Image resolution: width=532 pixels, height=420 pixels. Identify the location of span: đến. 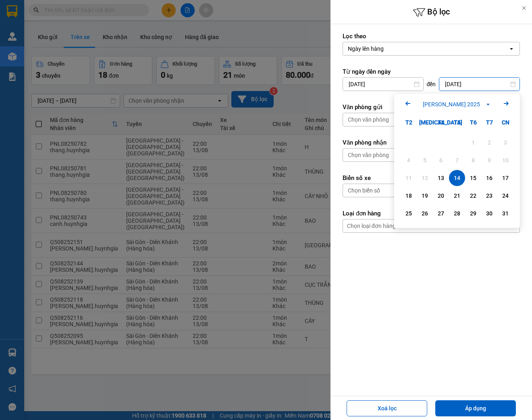
(431, 84).